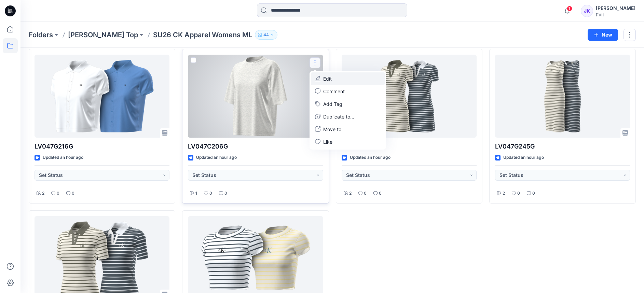 The height and width of the screenshot is (293, 644). Describe the element at coordinates (40, 35) in the screenshot. I see `a: Folders` at that location.